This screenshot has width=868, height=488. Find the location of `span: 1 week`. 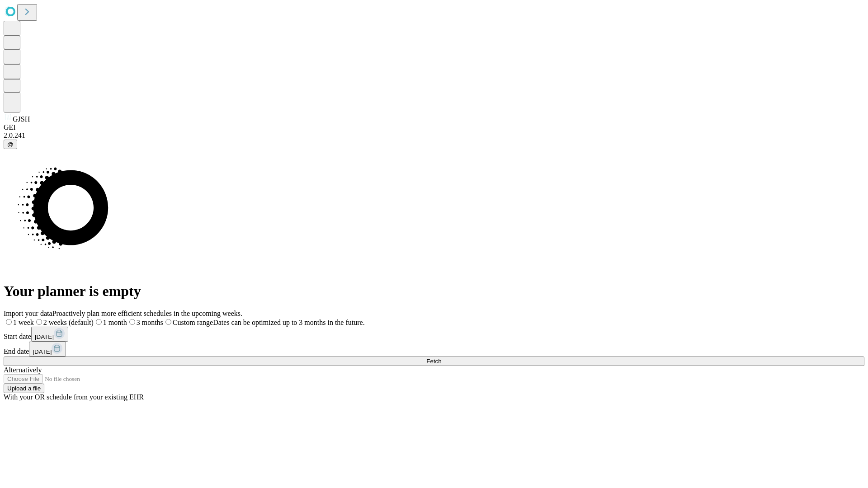

span: 1 week is located at coordinates (24, 322).